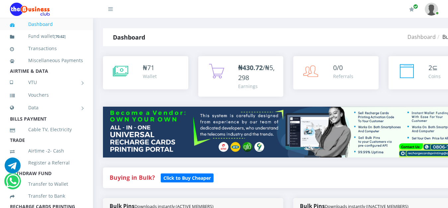 This screenshot has height=208, width=448. Describe the element at coordinates (46, 60) in the screenshot. I see `a: Miscellaneous Payments` at that location.